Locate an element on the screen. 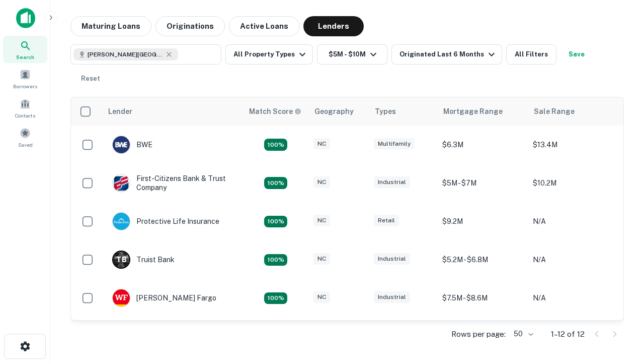  h6: Match Score is located at coordinates (275, 112).